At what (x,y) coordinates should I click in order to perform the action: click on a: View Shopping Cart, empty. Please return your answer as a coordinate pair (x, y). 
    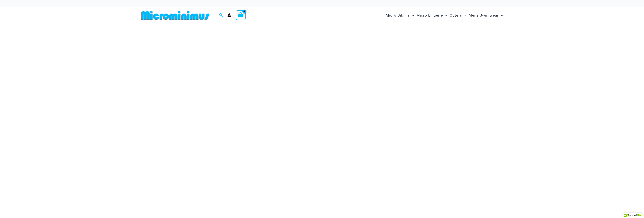
    Looking at the image, I should click on (241, 15).